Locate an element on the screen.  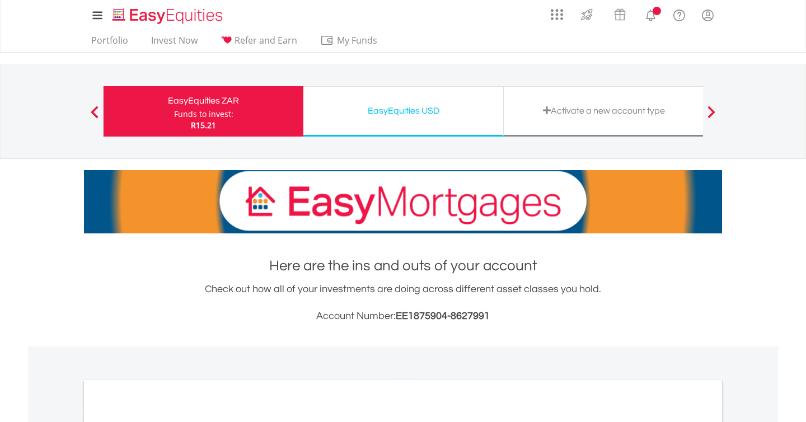
a: Portfolio is located at coordinates (110, 43).